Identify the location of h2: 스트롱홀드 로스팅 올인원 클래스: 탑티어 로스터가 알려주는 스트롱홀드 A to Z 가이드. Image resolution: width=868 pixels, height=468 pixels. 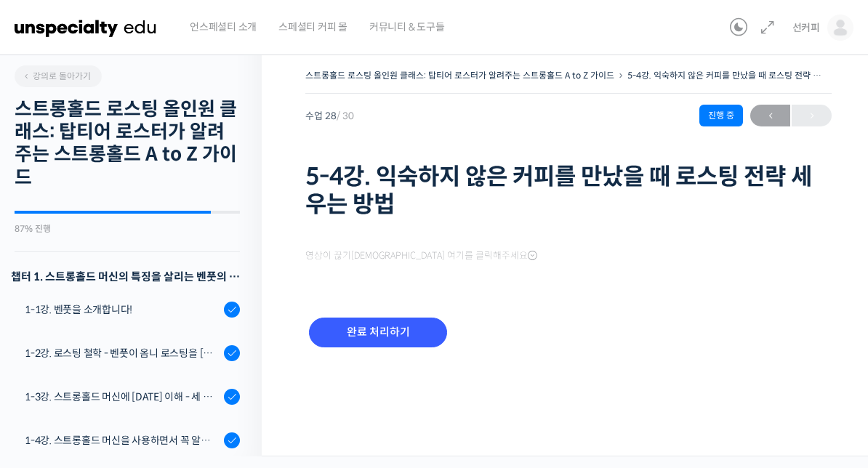
(127, 143).